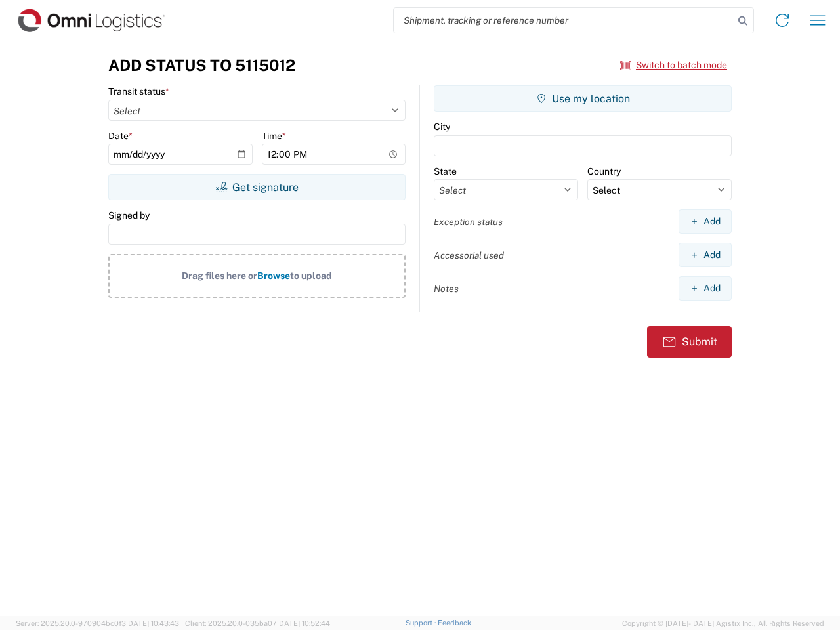  What do you see at coordinates (274, 276) in the screenshot?
I see `span: Browse` at bounding box center [274, 276].